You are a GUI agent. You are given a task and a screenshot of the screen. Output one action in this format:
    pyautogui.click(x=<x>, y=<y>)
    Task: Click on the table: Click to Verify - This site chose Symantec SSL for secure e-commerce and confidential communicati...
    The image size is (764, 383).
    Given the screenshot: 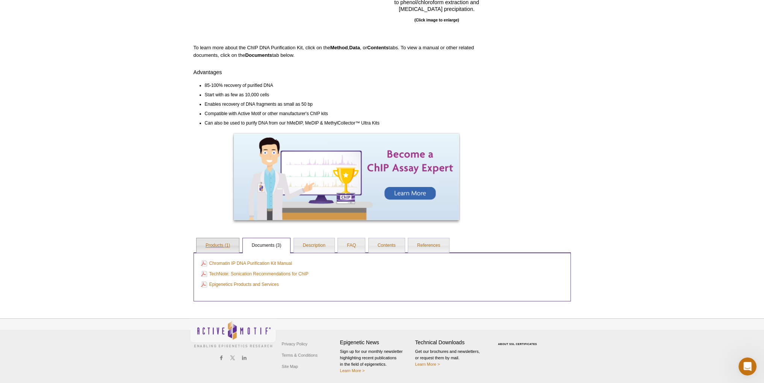 What is the action you would take?
    pyautogui.click(x=519, y=340)
    